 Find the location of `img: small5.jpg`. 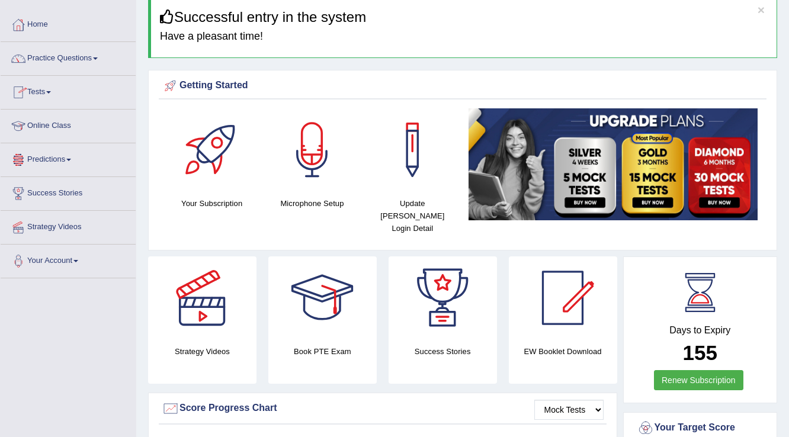

img: small5.jpg is located at coordinates (613, 164).